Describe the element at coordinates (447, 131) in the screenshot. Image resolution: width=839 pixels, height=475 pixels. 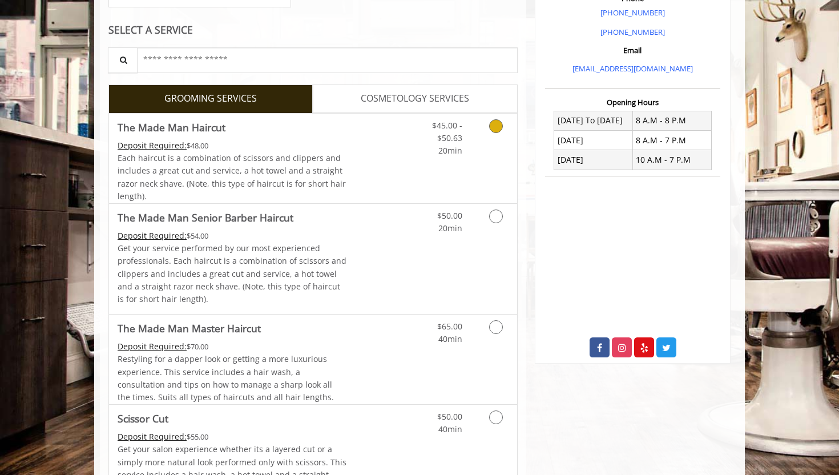
I see `span: $45.00 - $50.63` at that location.